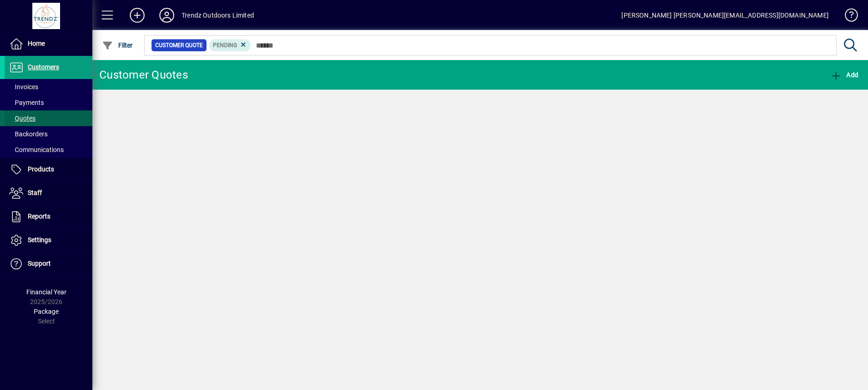 The width and height of the screenshot is (868, 390). What do you see at coordinates (49, 264) in the screenshot?
I see `a: Support` at bounding box center [49, 264].